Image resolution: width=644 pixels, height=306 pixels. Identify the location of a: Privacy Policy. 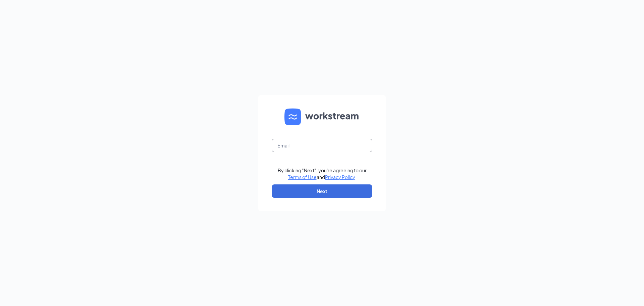
(340, 177).